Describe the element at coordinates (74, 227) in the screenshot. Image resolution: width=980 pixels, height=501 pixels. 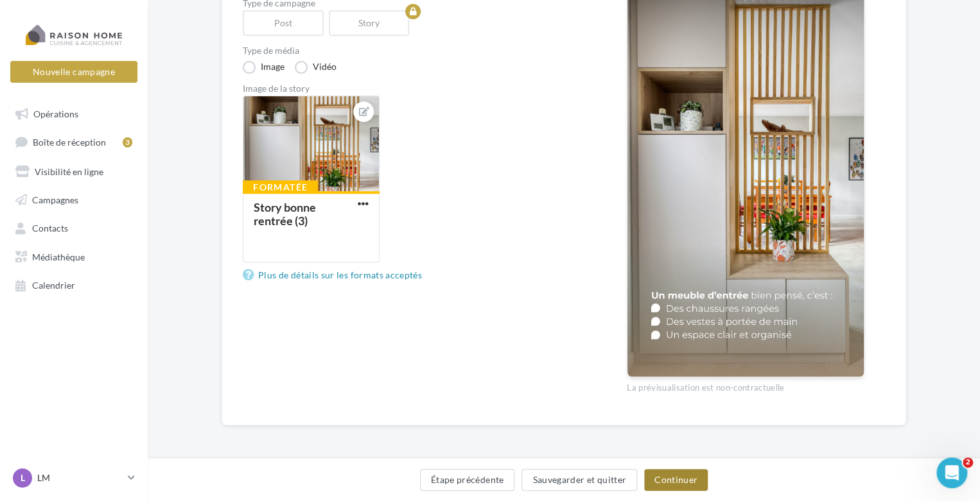
I see `a: Contacts` at that location.